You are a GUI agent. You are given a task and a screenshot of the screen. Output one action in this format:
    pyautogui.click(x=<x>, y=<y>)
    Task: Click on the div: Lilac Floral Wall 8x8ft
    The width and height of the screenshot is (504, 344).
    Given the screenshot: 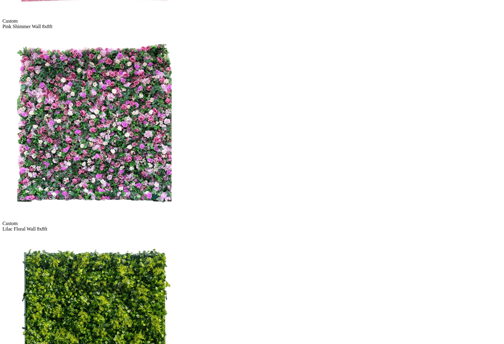 What is the action you would take?
    pyautogui.click(x=252, y=229)
    